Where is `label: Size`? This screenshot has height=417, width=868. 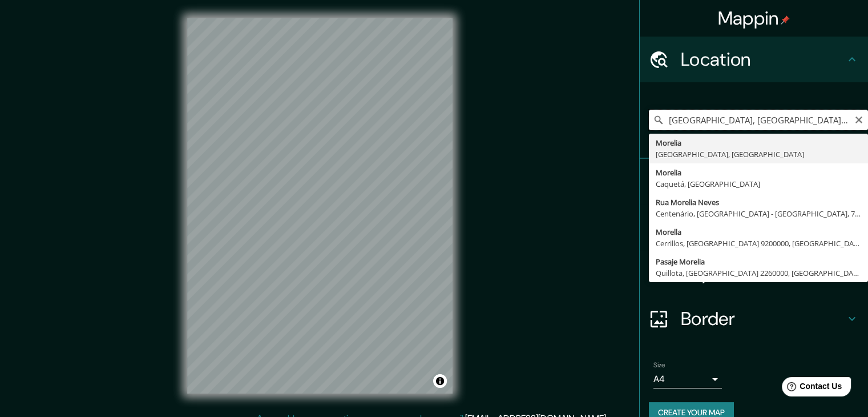 label: Size is located at coordinates (659, 365).